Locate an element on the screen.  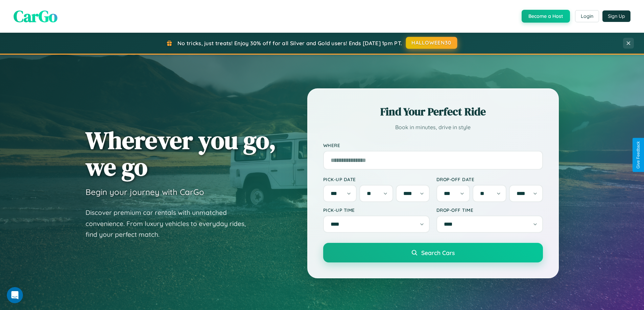
p: Discover premium car rentals with unmatched convenience. From luxury vehicles to everyday rides, ... is located at coordinates (170, 224).